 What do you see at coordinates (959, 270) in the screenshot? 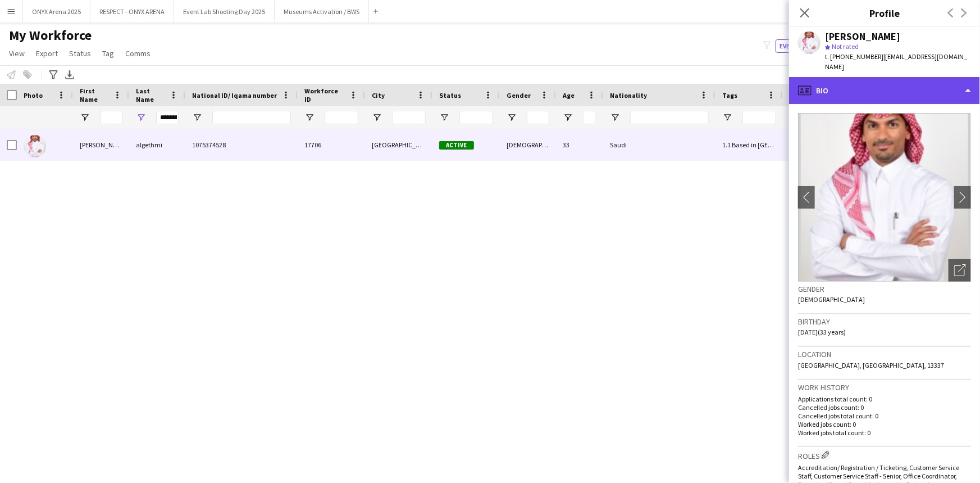
I see `div: Open photos pop-in` at bounding box center [959, 270].